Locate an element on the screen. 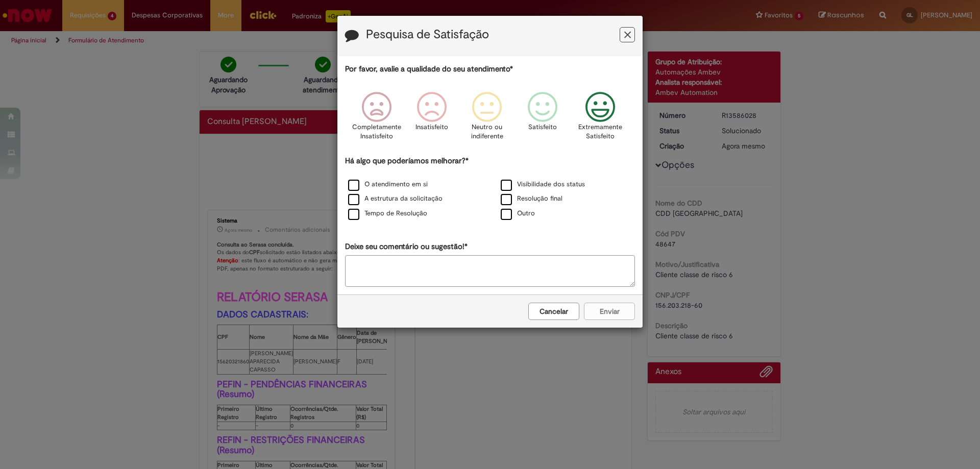 The height and width of the screenshot is (469, 980). label: Outro is located at coordinates (517, 214).